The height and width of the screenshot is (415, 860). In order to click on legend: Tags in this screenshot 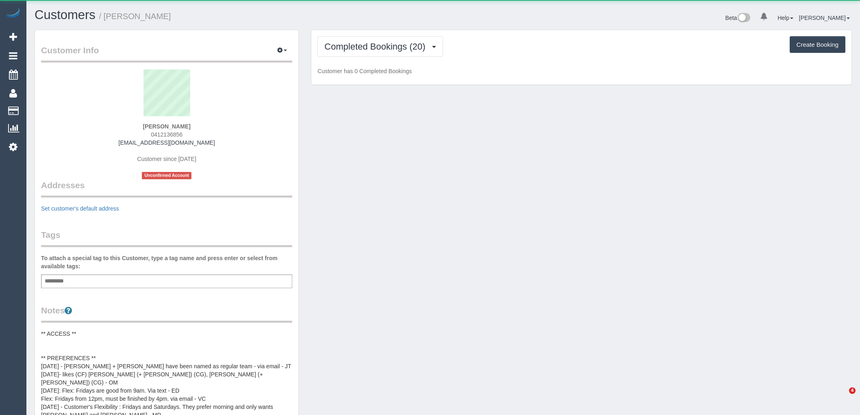, I will do `click(167, 238)`.